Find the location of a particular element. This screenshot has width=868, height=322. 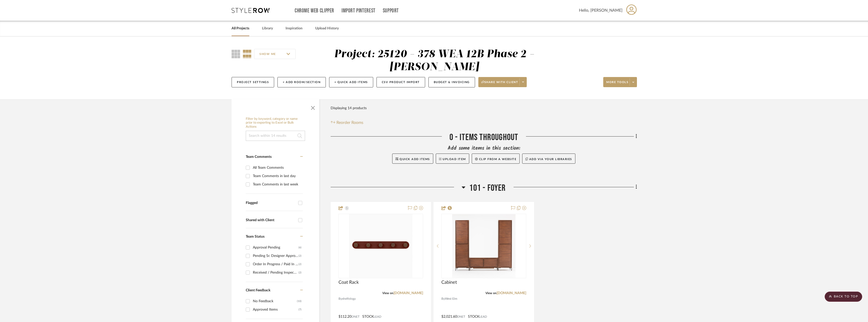

a: Chrome Web Clipper is located at coordinates (314, 11).